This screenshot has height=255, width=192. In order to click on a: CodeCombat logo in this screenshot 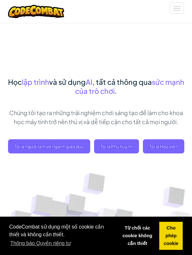, I will do `click(36, 11)`.